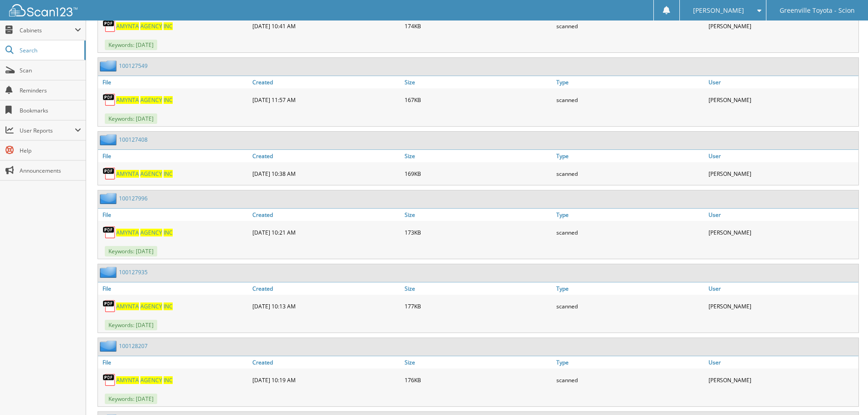  What do you see at coordinates (478, 100) in the screenshot?
I see `div: 167KB` at bounding box center [478, 100].